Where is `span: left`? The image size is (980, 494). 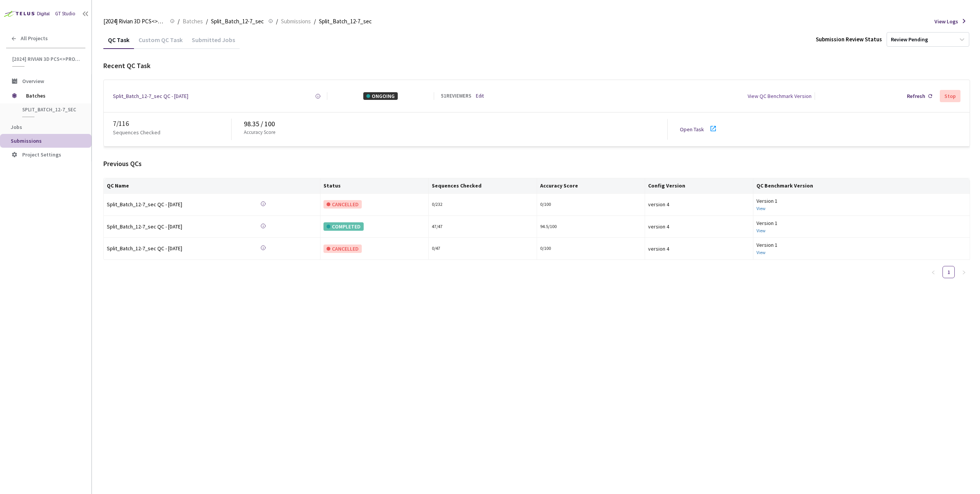
span: left is located at coordinates (933, 273).